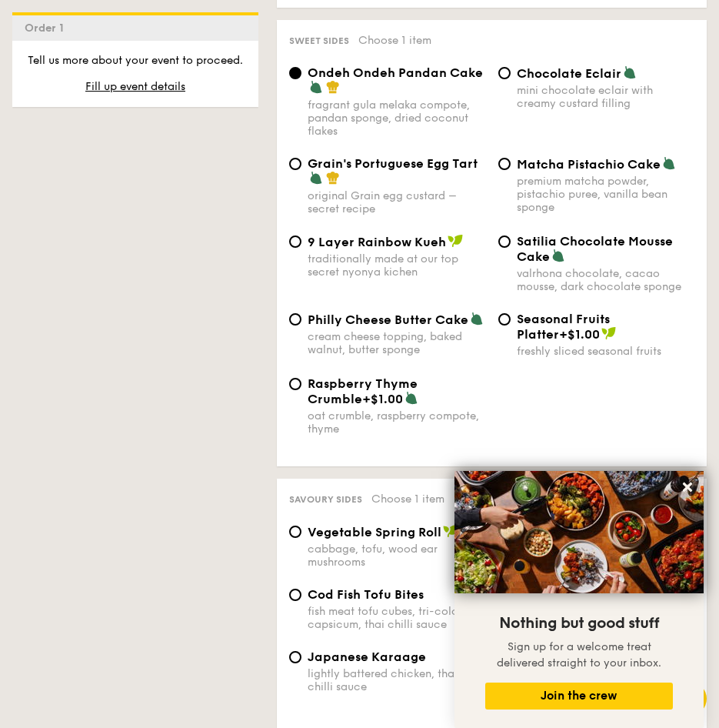 The height and width of the screenshot is (728, 719). I want to click on input: Cod Fish Tofu Bitesfish meat tofu cubes, tri-colour capsicum, thai chilli sauce, so click(295, 595).